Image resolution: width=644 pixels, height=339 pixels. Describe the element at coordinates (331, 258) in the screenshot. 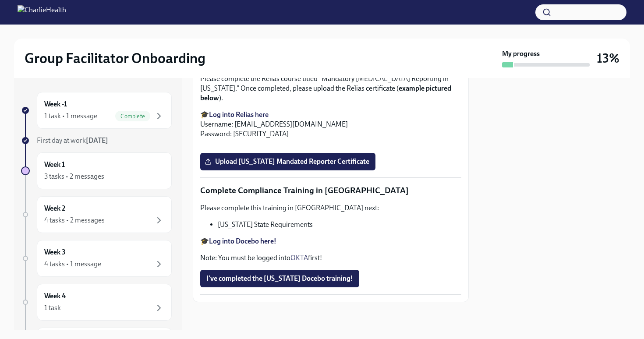

I see `p: Note: You must be logged into first!` at that location.